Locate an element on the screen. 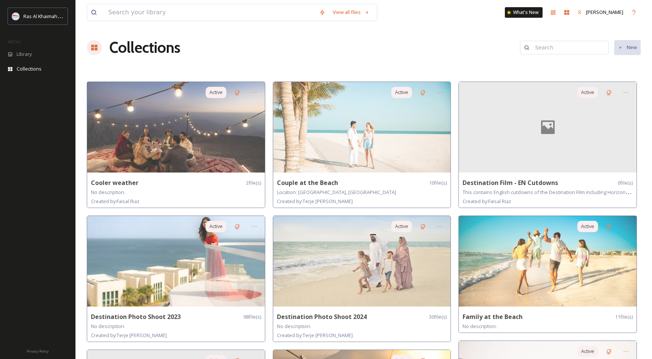 The image size is (652, 359). a: What's New is located at coordinates (524, 12).